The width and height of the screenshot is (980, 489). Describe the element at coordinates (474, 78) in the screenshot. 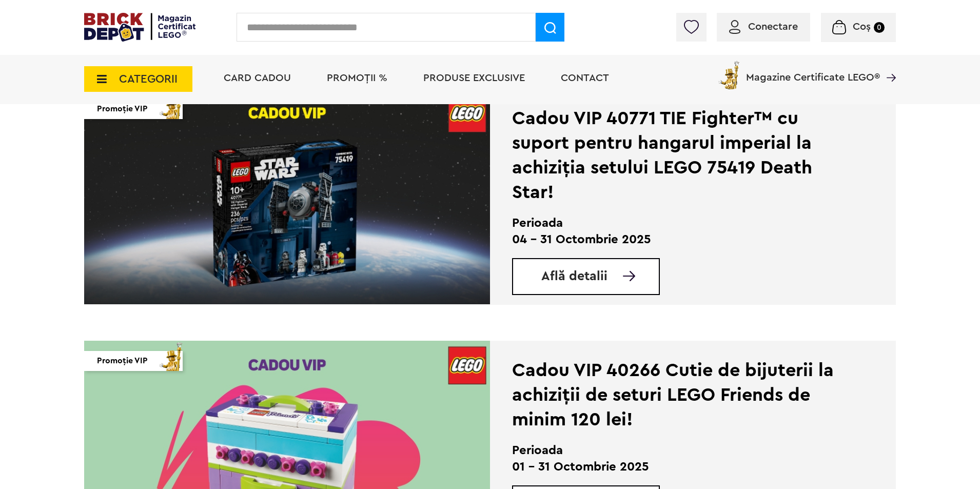

I see `a: Produse exclusive` at that location.